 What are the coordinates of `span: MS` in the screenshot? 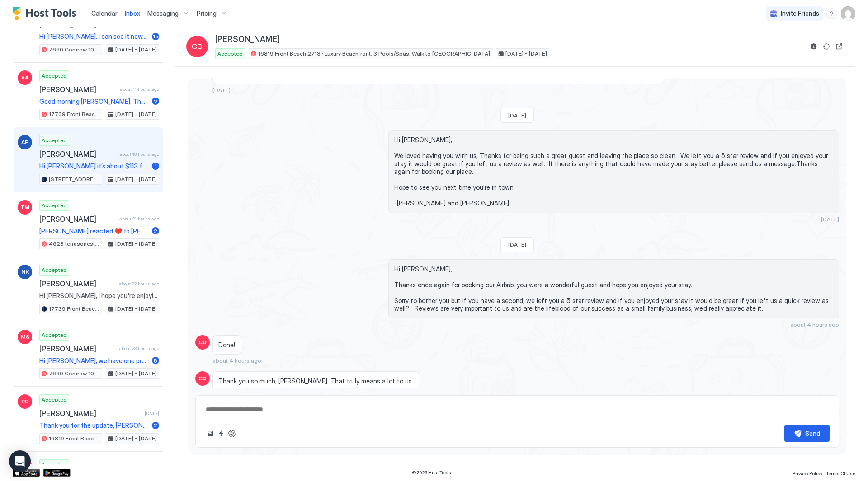 It's located at (25, 337).